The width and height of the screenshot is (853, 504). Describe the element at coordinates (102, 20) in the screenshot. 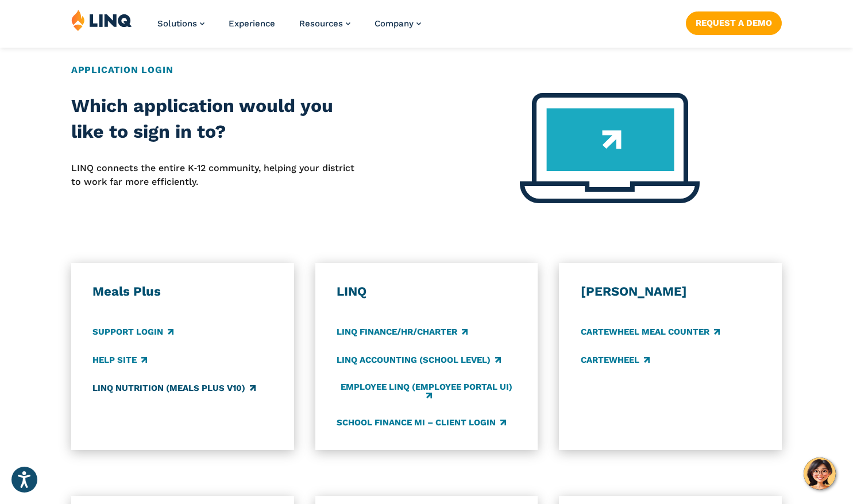

I see `img: LINQ | K‑12 Software` at that location.